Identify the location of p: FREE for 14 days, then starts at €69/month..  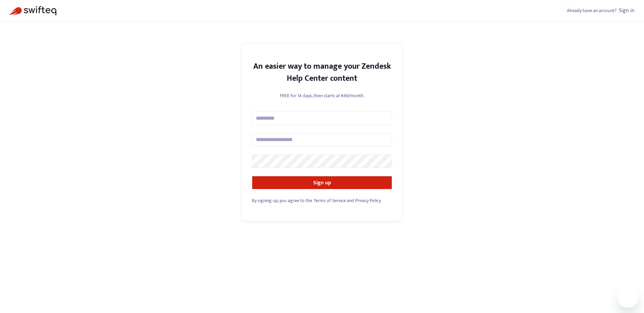
(322, 96).